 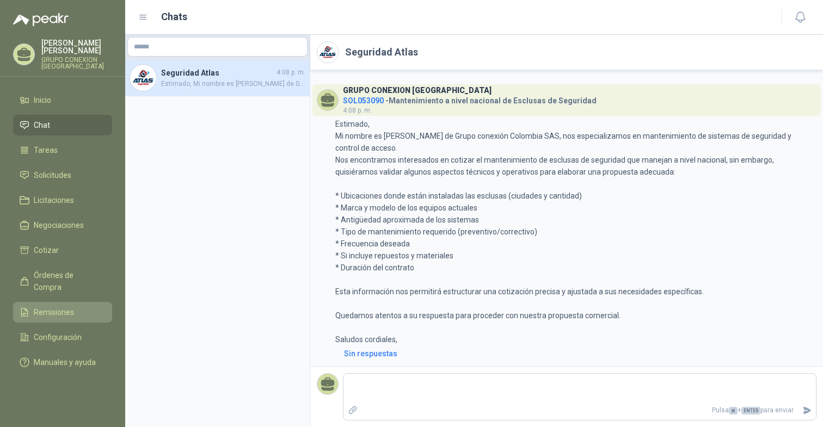 What do you see at coordinates (174, 17) in the screenshot?
I see `h1: Chats` at bounding box center [174, 17].